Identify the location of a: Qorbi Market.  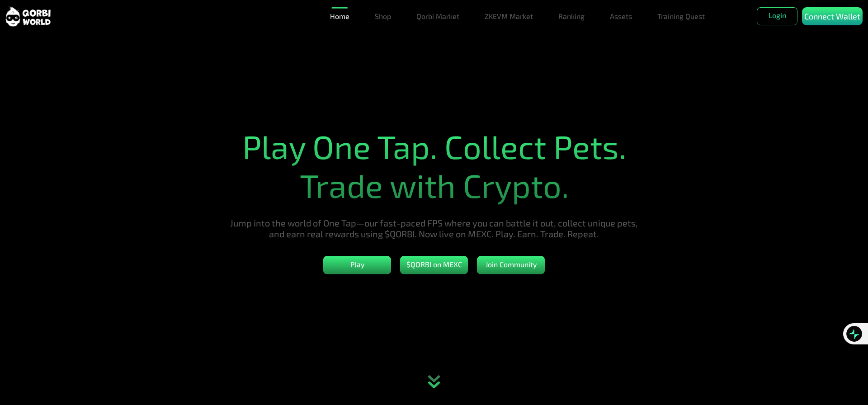
(438, 16).